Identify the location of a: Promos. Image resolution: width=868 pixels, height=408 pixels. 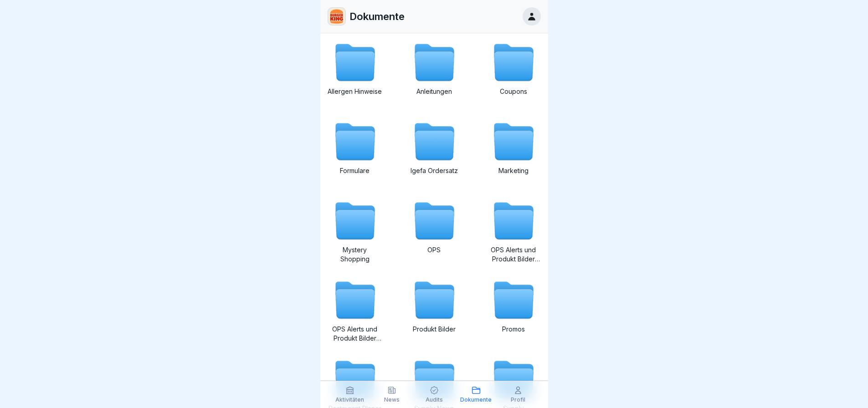
(514, 311).